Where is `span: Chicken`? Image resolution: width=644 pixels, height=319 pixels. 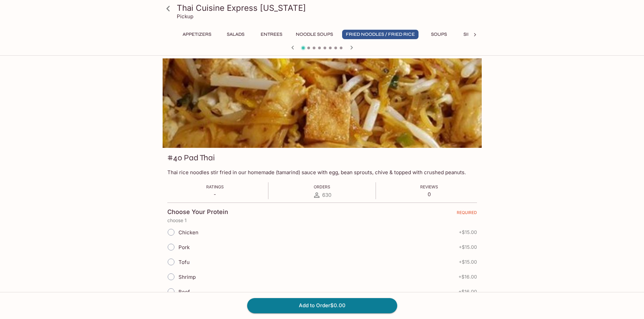
span: Chicken is located at coordinates (188, 232).